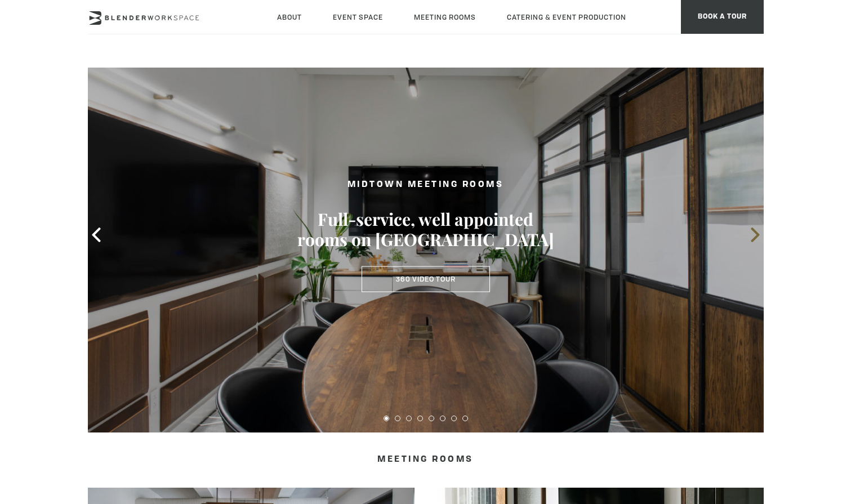  I want to click on div: Chat Widget, so click(823, 477).